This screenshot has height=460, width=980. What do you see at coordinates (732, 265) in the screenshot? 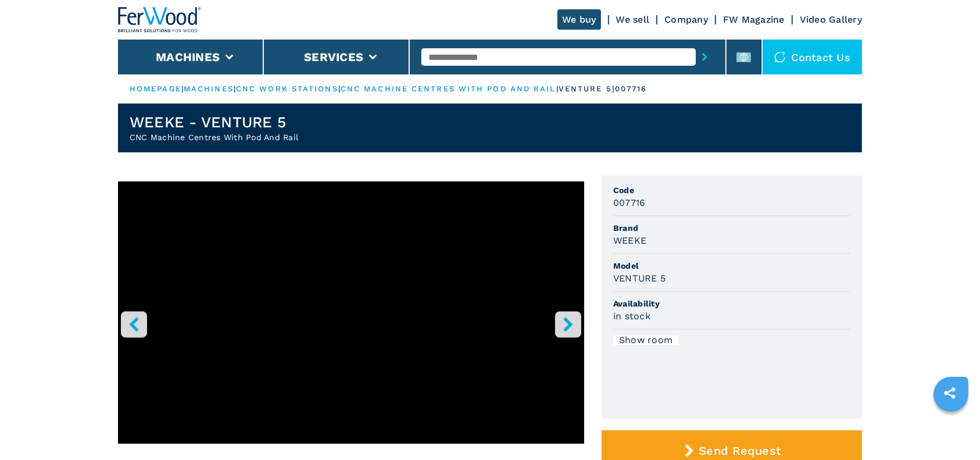
I see `span: Model` at bounding box center [732, 265].